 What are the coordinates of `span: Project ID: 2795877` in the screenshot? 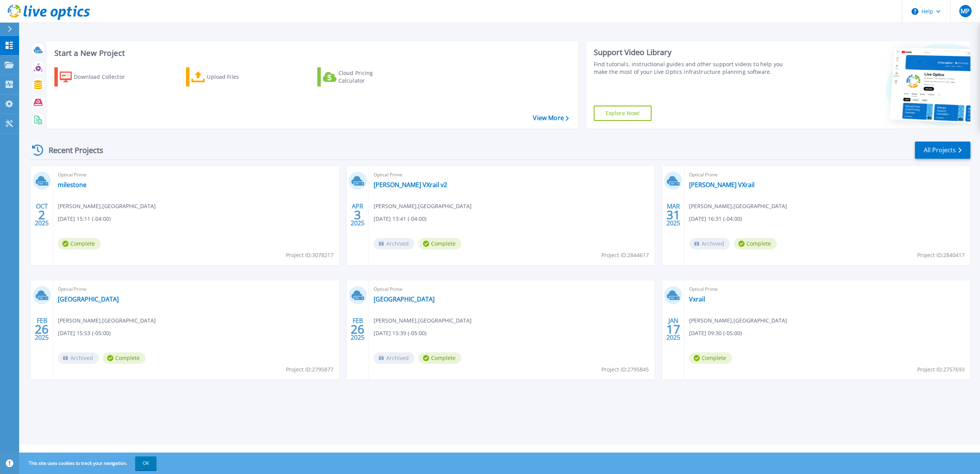 It's located at (309, 370).